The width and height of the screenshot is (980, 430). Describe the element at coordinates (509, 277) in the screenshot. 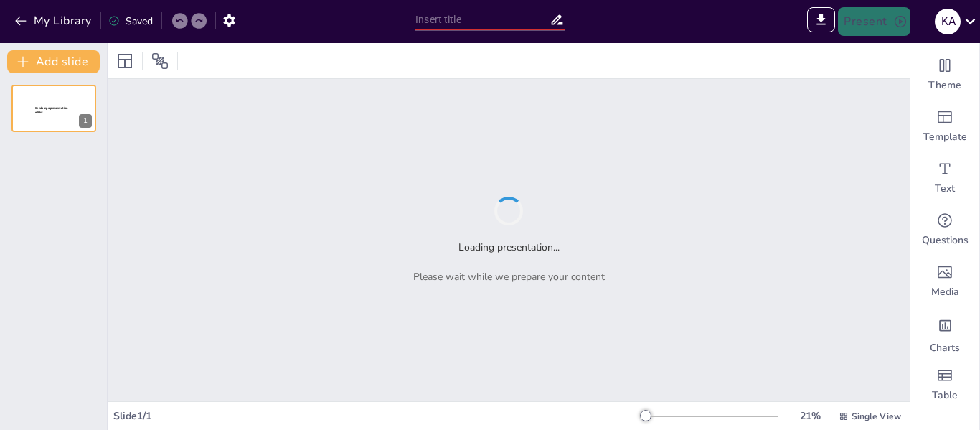

I see `p: Please wait while we prepare your content` at that location.